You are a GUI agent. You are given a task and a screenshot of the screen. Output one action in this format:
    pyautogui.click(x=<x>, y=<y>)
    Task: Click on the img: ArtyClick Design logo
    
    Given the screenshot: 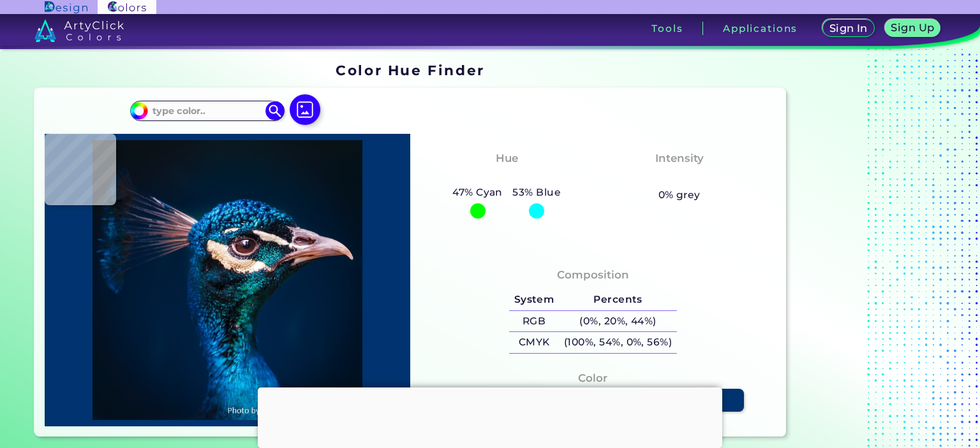 What is the action you would take?
    pyautogui.click(x=66, y=7)
    